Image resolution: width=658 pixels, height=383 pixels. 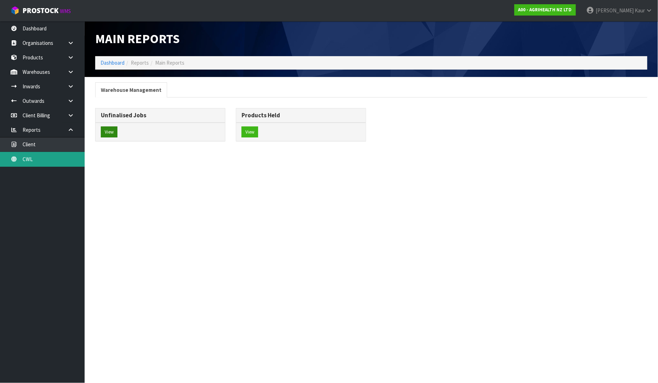 What do you see at coordinates (65, 11) in the screenshot?
I see `small: WMS` at bounding box center [65, 11].